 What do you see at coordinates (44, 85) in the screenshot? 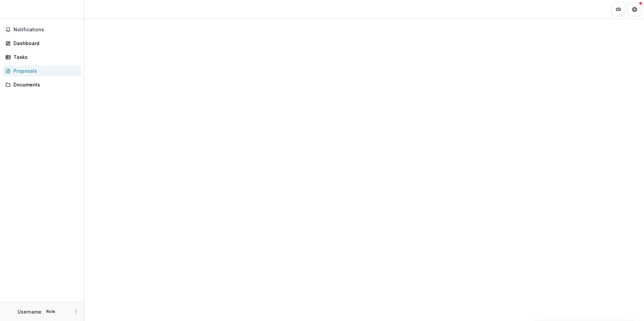
I see `div: Documents` at bounding box center [44, 85].